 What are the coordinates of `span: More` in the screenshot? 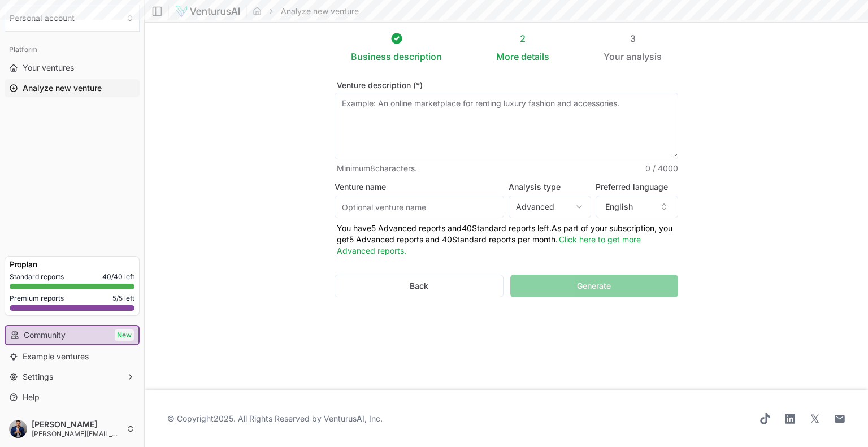 It's located at (508, 56).